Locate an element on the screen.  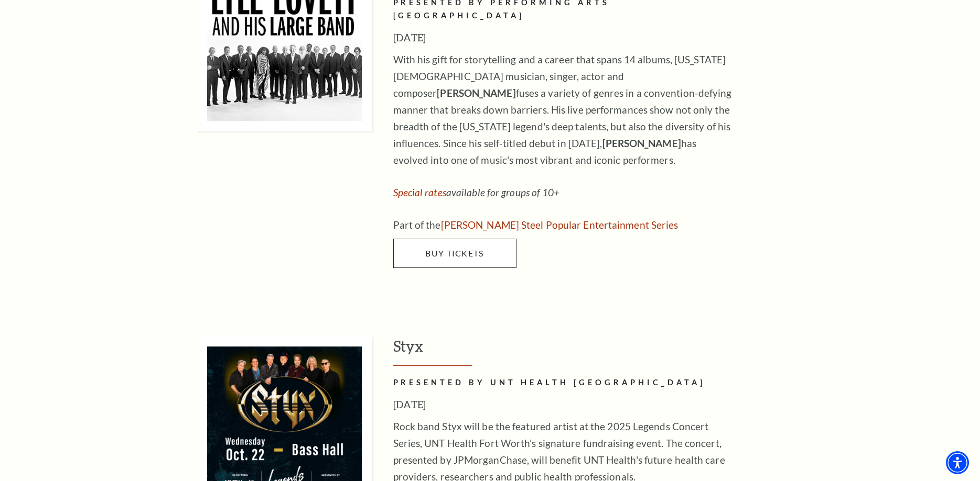
div: Accessibility Menu is located at coordinates (957, 463).